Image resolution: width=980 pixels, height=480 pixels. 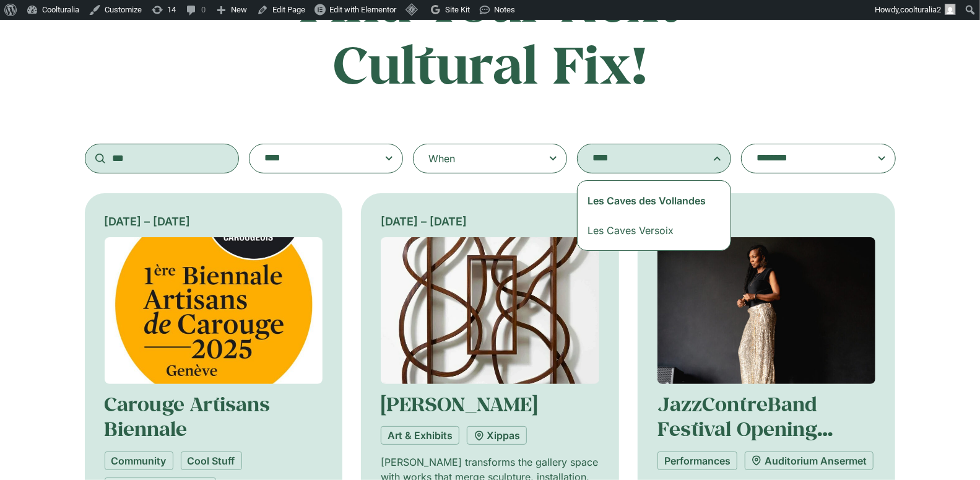 I want to click on div: Les Caves Versoix, so click(x=650, y=231).